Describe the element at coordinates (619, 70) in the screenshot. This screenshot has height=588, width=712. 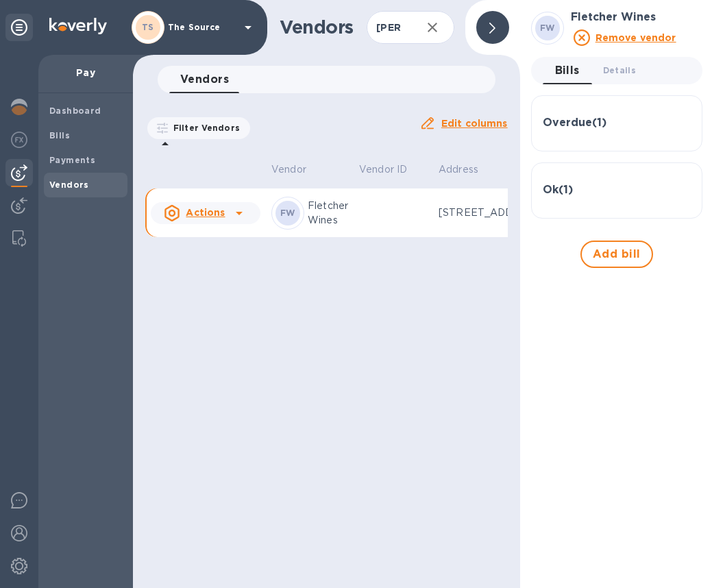
I see `span: Details` at that location.